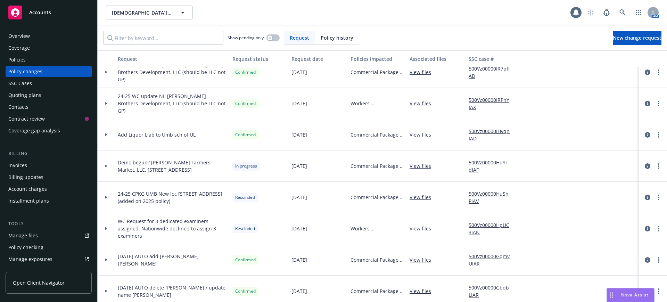  Describe the element at coordinates (607, 13) in the screenshot. I see `a: Report a Bug` at that location.